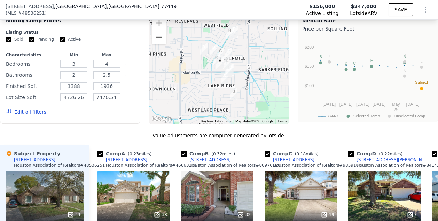 Image resolution: width=438 pixels, height=221 pixels. Describe the element at coordinates (70, 32) in the screenshot. I see `div: Listing Status` at that location.